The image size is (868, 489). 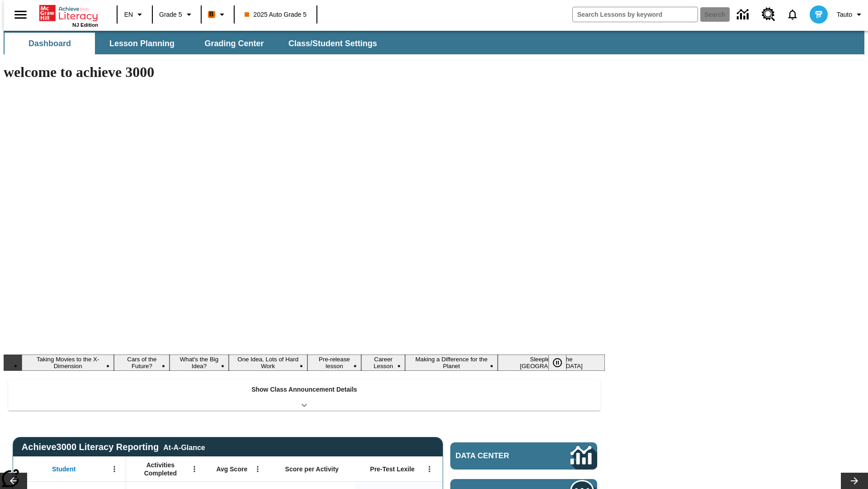 I want to click on span: Achieve3000 Literacy Reporting, so click(x=114, y=447).